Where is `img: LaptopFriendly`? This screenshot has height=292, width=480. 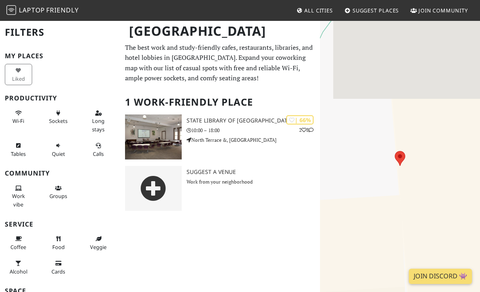
img: LaptopFriendly is located at coordinates (11, 10).